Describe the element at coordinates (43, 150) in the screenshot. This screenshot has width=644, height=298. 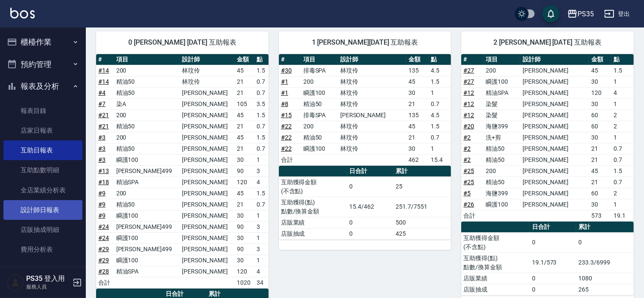
I see `a: 互助日報表` at that location.